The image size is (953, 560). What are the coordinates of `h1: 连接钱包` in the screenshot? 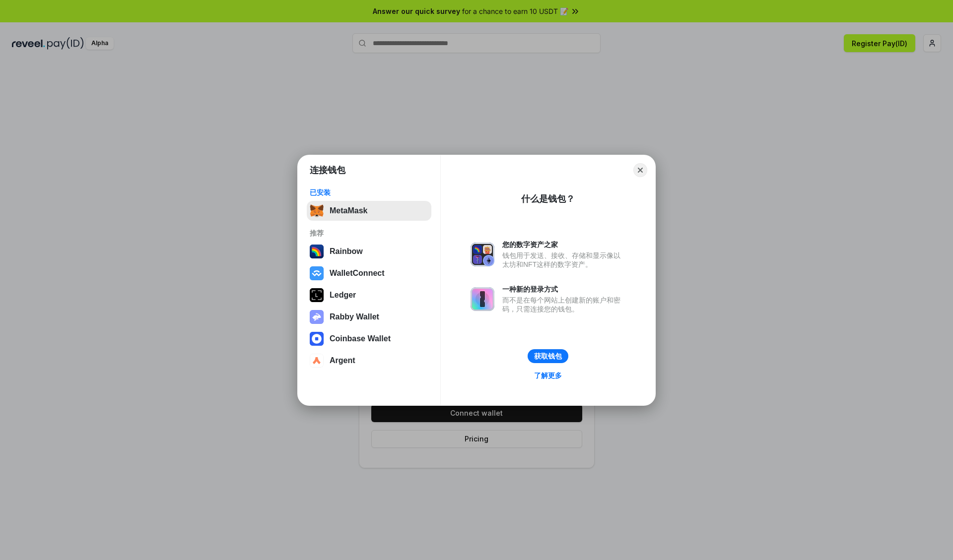 It's located at (328, 170).